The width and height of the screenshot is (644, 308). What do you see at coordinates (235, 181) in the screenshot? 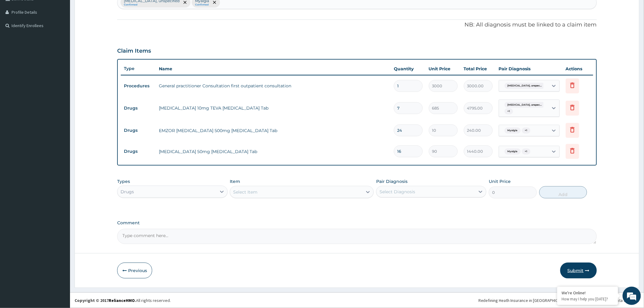
I see `label: Item` at bounding box center [235, 181].